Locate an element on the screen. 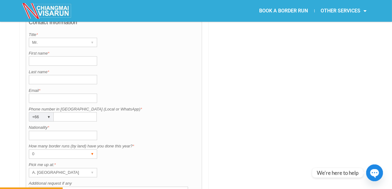 The image size is (392, 189). label: Nationality is located at coordinates (114, 128).